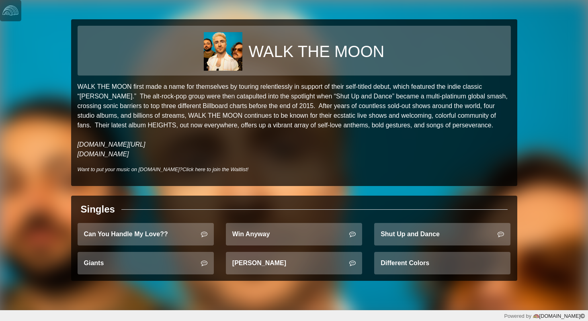 This screenshot has width=588, height=321. Describe the element at coordinates (316, 51) in the screenshot. I see `h1: WALK THE MOON` at that location.